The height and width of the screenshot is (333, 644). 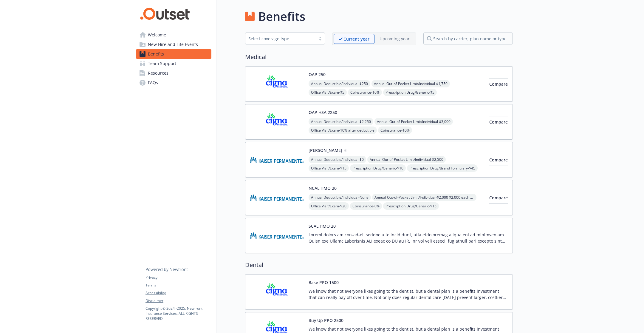 I want to click on p: Current year, so click(x=357, y=39).